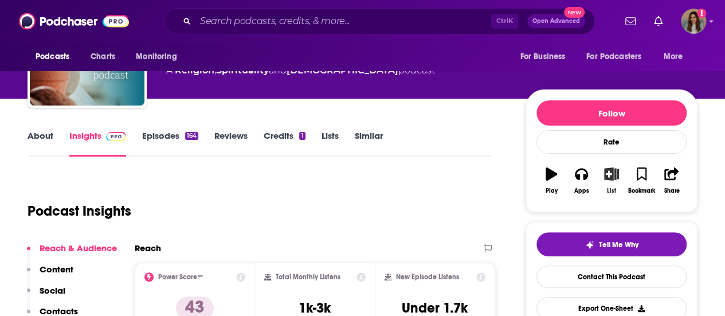  Describe the element at coordinates (148, 248) in the screenshot. I see `h2: Reach` at that location.